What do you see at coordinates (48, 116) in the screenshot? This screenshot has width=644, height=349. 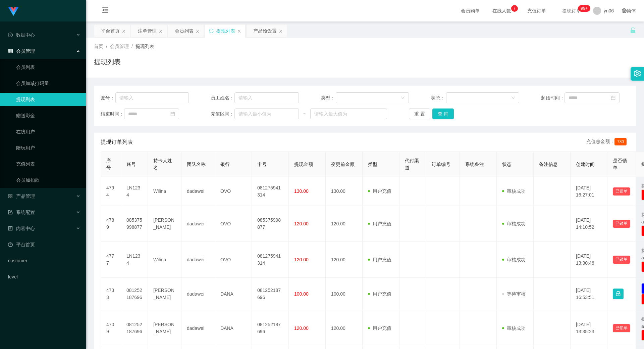 I see `a: 赠送彩金` at bounding box center [48, 116].